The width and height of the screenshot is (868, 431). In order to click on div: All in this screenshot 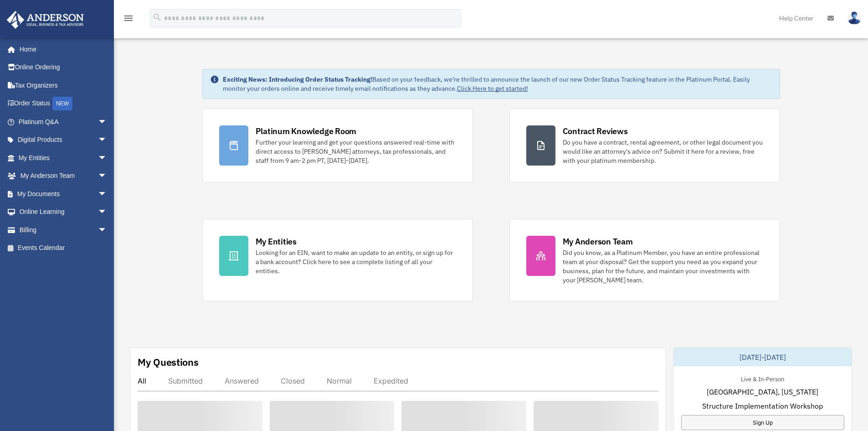, I will do `click(142, 381)`.